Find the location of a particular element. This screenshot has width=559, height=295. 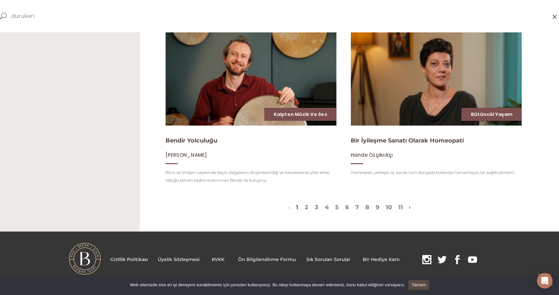

a: 1 is located at coordinates (297, 207).